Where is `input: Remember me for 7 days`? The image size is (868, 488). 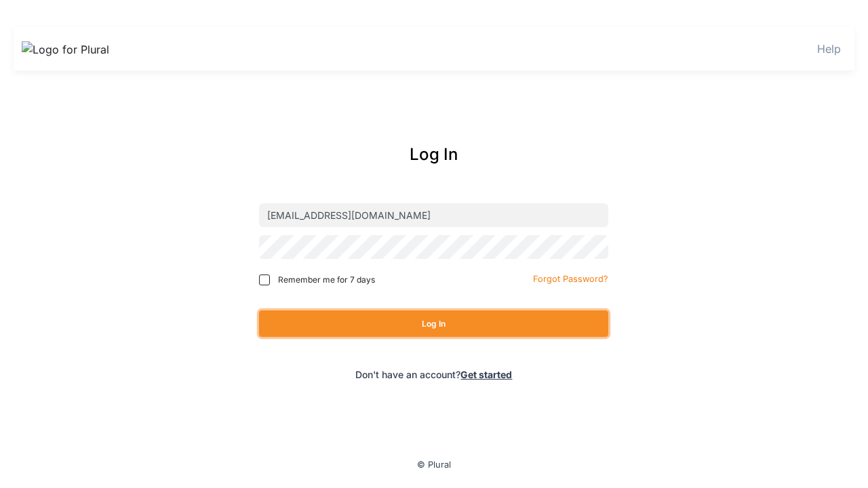 input: Remember me for 7 days is located at coordinates (265, 280).